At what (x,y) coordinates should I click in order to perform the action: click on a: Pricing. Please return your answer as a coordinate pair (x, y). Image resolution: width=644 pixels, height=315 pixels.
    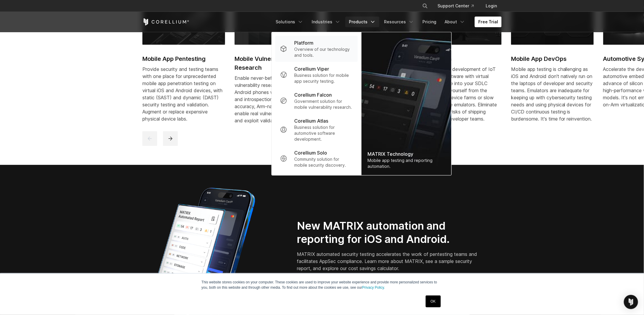
    Looking at the image, I should click on (429, 22).